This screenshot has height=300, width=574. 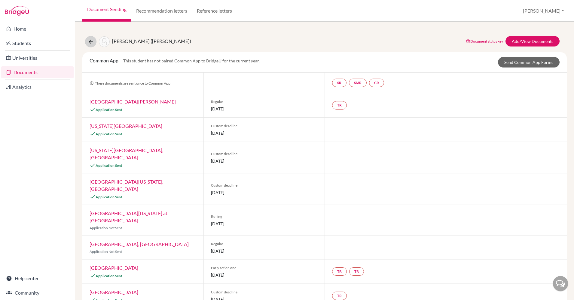 I want to click on a: Send Common App Forms, so click(x=528, y=62).